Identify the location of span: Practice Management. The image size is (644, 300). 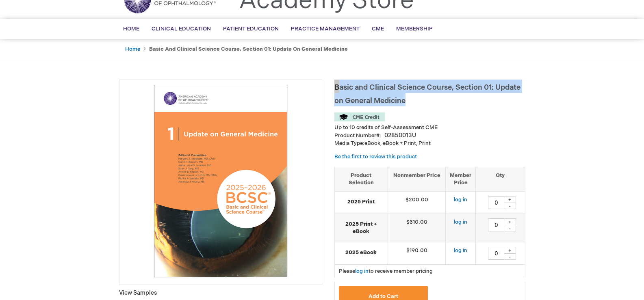
(325, 29).